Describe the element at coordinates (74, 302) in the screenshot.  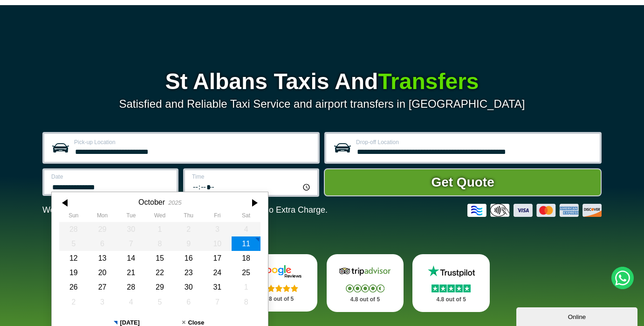
I see `div: 02 November 2025` at that location.